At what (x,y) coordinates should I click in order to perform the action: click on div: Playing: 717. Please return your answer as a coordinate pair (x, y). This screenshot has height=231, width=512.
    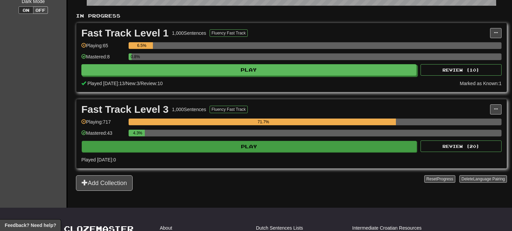
    Looking at the image, I should click on (103, 124).